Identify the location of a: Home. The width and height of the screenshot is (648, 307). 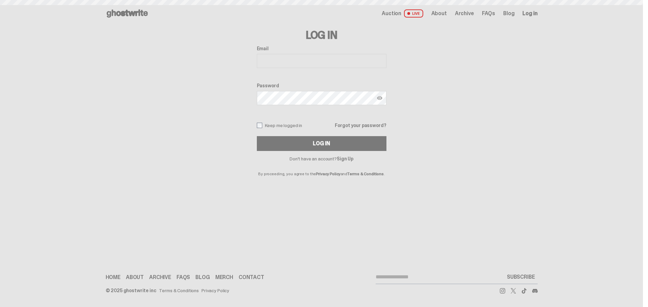
(113, 278).